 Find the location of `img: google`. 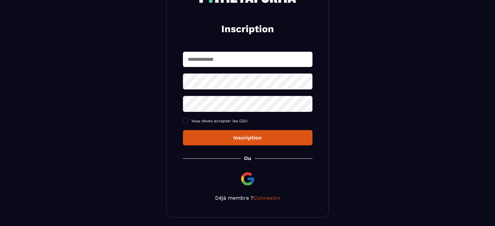

img: google is located at coordinates (248, 179).